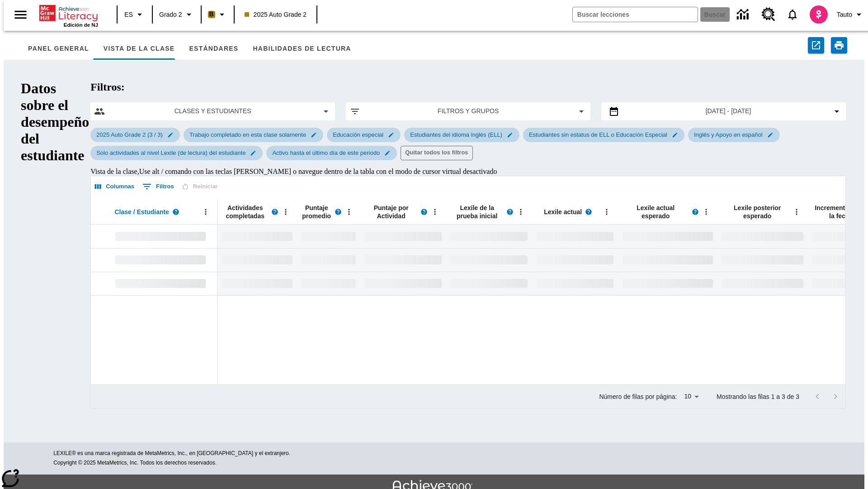  I want to click on div: Portada, so click(68, 16).